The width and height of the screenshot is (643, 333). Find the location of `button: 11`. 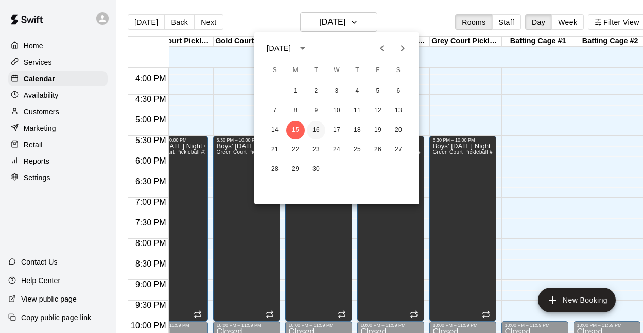

button: 11 is located at coordinates (357, 111).